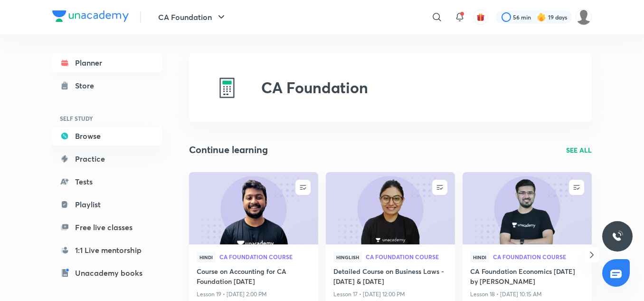 This screenshot has width=644, height=301. Describe the element at coordinates (583, 17) in the screenshot. I see `img: kashish kumari` at that location.